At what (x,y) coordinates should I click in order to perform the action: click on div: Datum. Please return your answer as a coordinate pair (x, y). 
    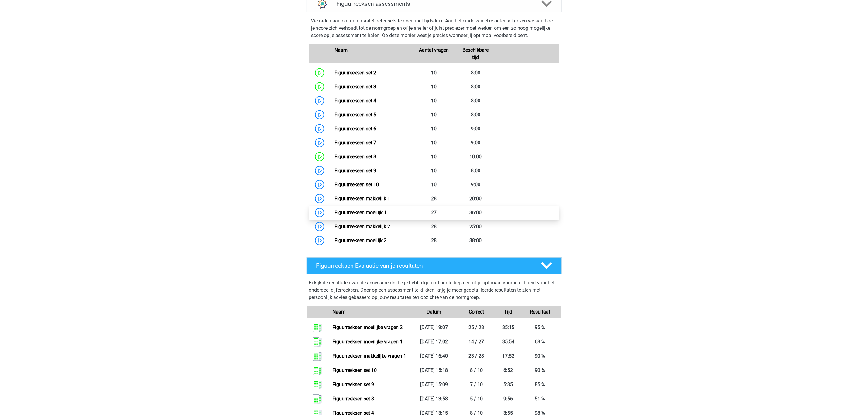
    Looking at the image, I should click on (434, 312).